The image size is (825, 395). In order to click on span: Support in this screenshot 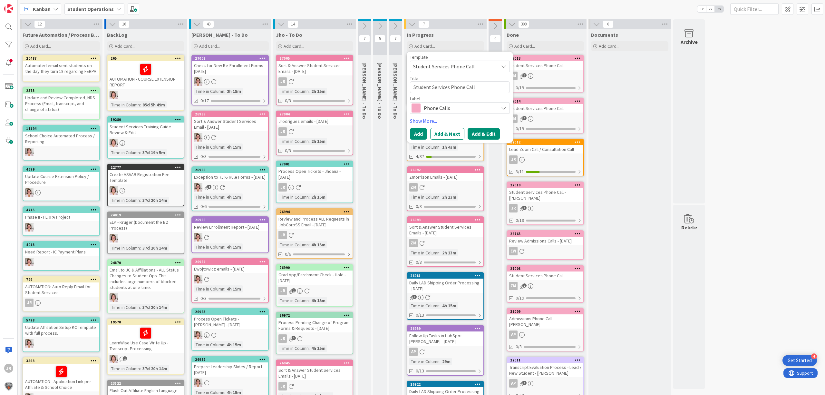, I will do `click(21, 5)`.